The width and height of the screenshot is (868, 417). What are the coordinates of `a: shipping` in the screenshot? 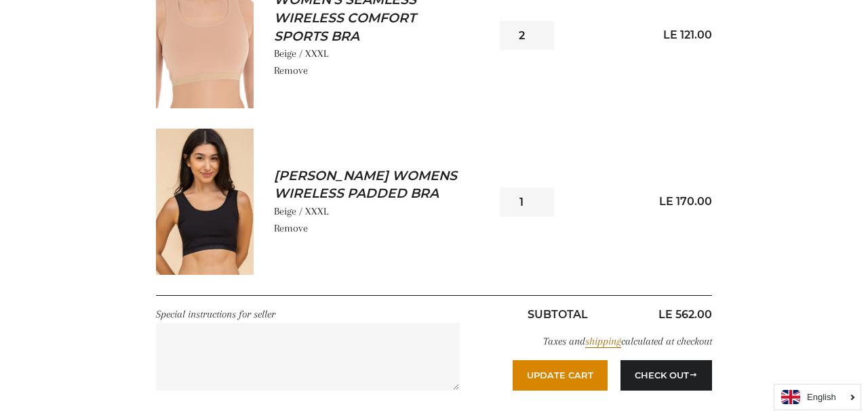 It's located at (603, 342).